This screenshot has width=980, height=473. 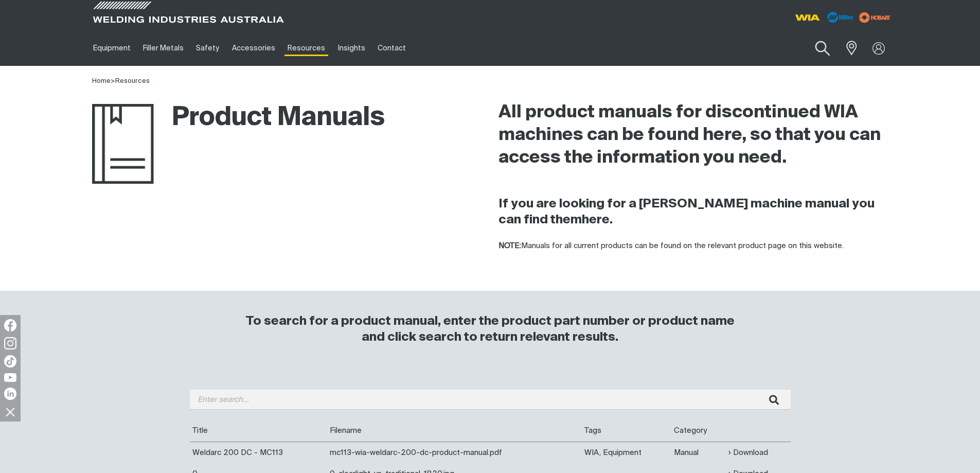 What do you see at coordinates (163, 48) in the screenshot?
I see `a: Filler Metals` at bounding box center [163, 48].